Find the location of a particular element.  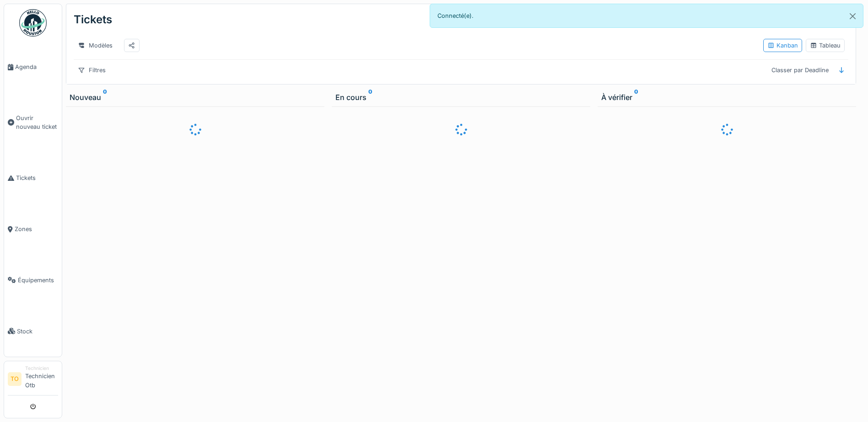

span: Ouvrir nouveau ticket is located at coordinates (37, 122).